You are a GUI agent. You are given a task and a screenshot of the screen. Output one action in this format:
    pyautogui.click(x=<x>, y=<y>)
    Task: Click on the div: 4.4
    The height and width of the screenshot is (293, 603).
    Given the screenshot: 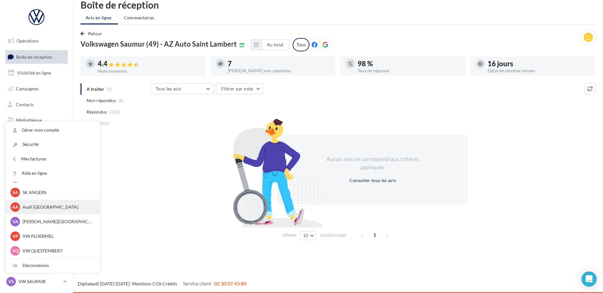 What is the action you would take?
    pyautogui.click(x=149, y=64)
    